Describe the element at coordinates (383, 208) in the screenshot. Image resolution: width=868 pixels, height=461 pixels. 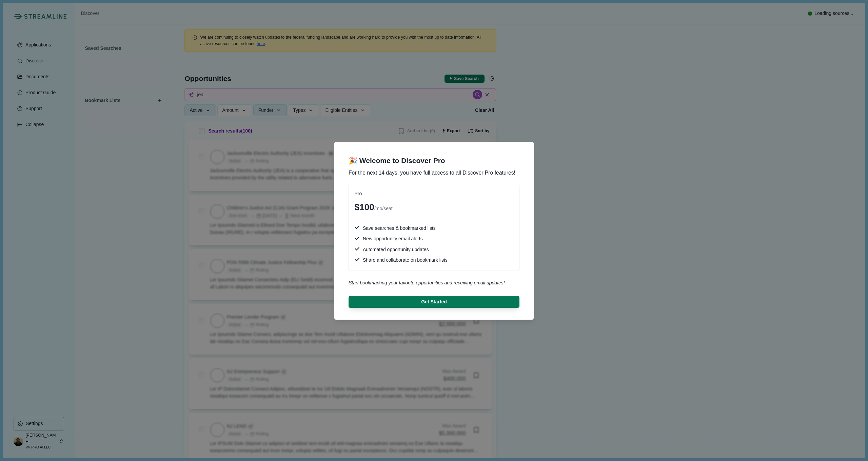
I see `span: /mo/seat` at that location.